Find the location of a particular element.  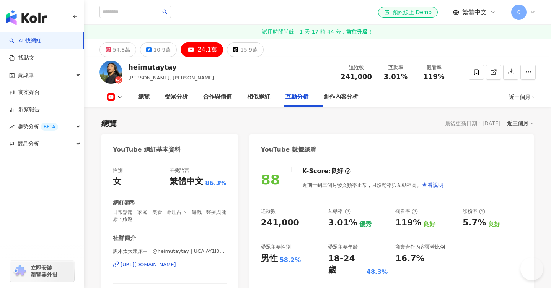

div: 女 is located at coordinates (117, 182).